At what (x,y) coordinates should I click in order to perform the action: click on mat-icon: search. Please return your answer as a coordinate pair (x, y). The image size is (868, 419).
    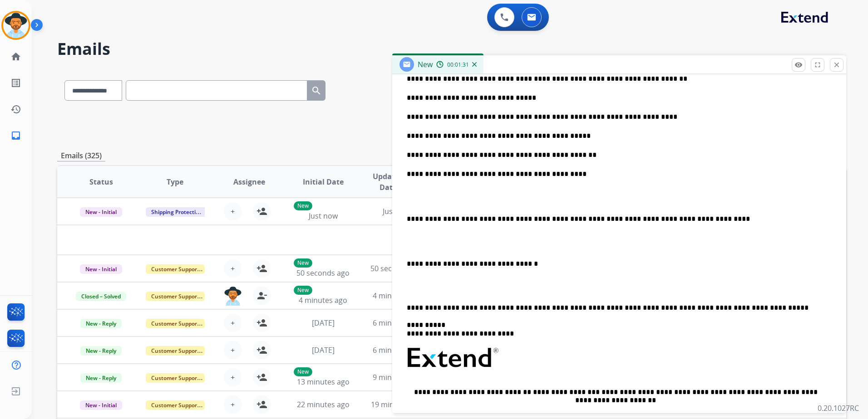
    Looking at the image, I should click on (316, 90).